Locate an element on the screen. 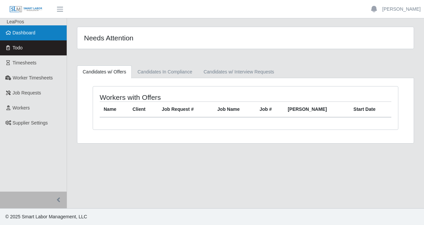 Image resolution: width=424 pixels, height=225 pixels. th: Client is located at coordinates (143, 109).